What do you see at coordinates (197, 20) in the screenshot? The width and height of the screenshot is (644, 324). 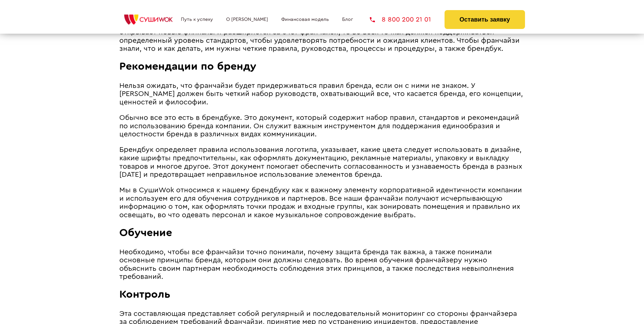 I see `a: Путь к успеху` at bounding box center [197, 20].